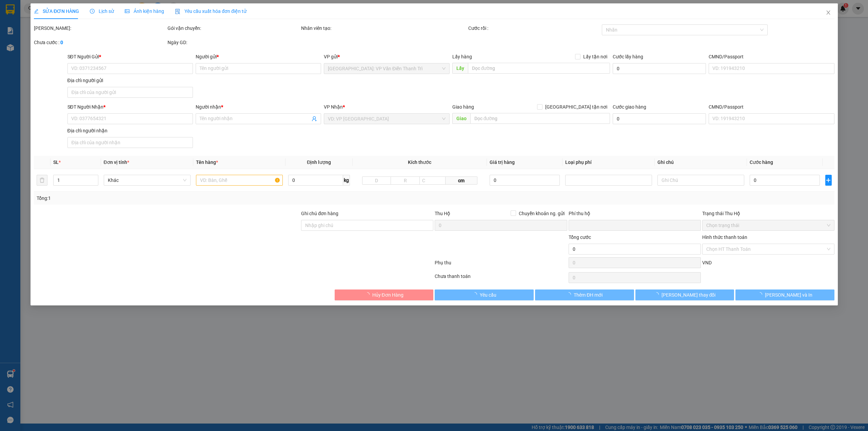 This screenshot has width=868, height=431. What do you see at coordinates (384, 29) in the screenshot?
I see `div: Nhân viên tạo:` at bounding box center [384, 29].